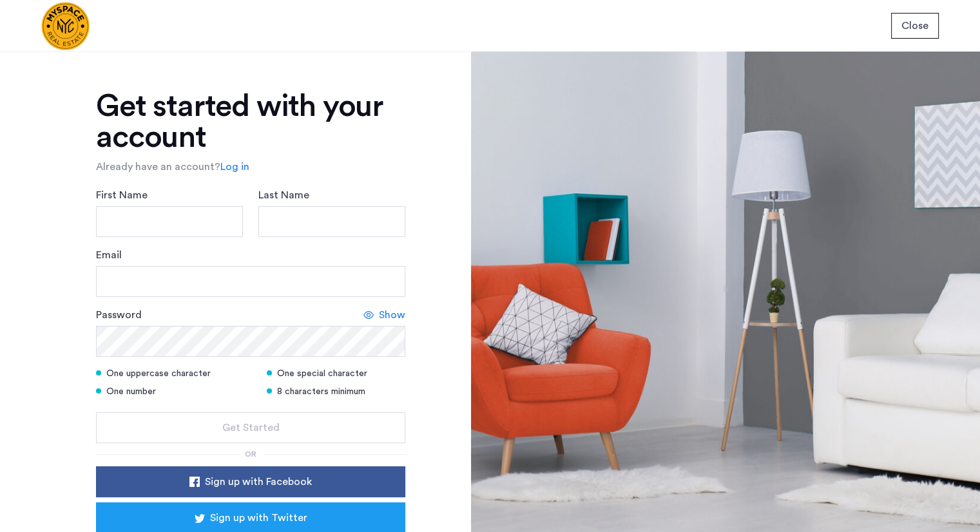 The width and height of the screenshot is (980, 532). What do you see at coordinates (251, 121) in the screenshot?
I see `h1: Get started with your account` at bounding box center [251, 121].